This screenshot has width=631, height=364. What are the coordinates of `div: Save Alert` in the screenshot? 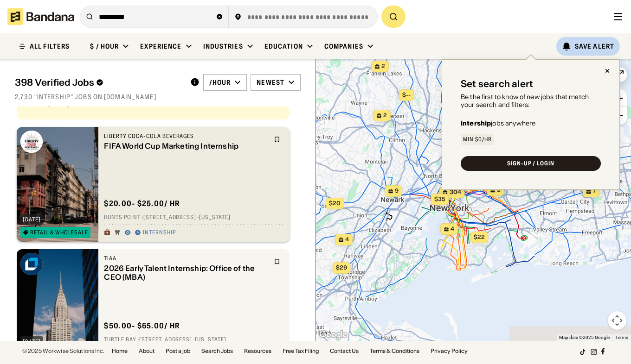 It's located at (595, 47).